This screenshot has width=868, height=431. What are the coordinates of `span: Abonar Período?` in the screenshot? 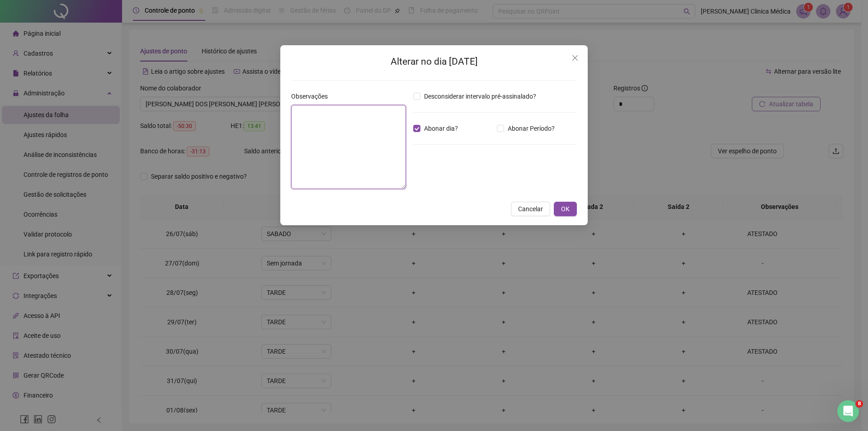 It's located at (531, 129).